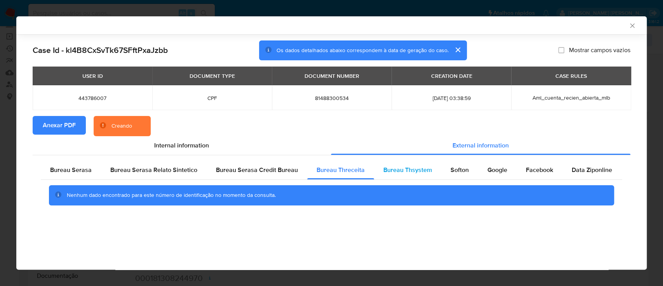  Describe the element at coordinates (592, 169) in the screenshot. I see `span: Data Ziponline` at that location.